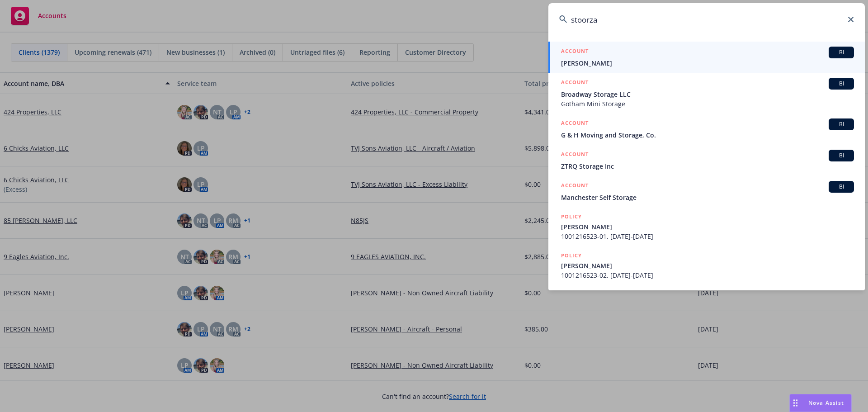 The height and width of the screenshot is (412, 868). Describe the element at coordinates (708, 197) in the screenshot. I see `span: Manchester Self Storage` at that location.